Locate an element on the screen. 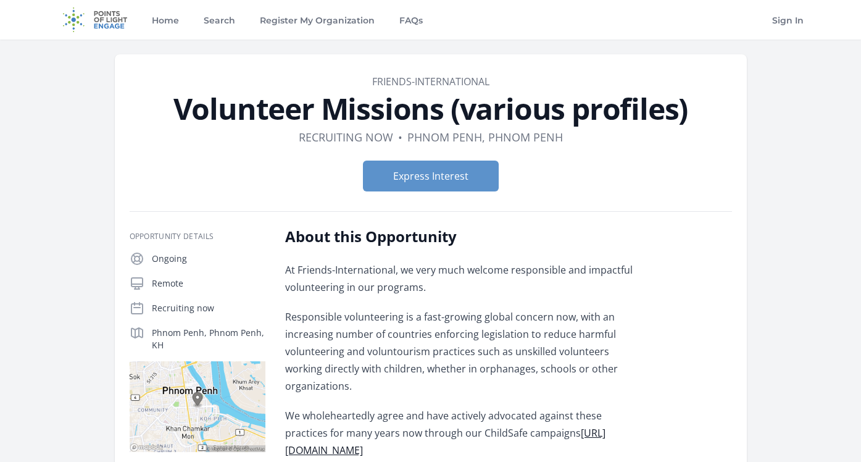 The width and height of the screenshot is (861, 462). dd: Recruiting now is located at coordinates (346, 137).